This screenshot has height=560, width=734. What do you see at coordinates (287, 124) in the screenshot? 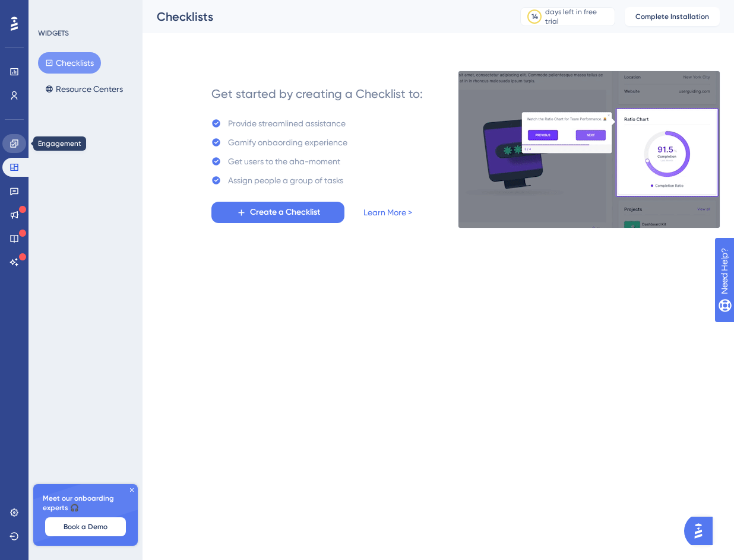
I see `div: Provide streamlined assistance` at bounding box center [287, 124].